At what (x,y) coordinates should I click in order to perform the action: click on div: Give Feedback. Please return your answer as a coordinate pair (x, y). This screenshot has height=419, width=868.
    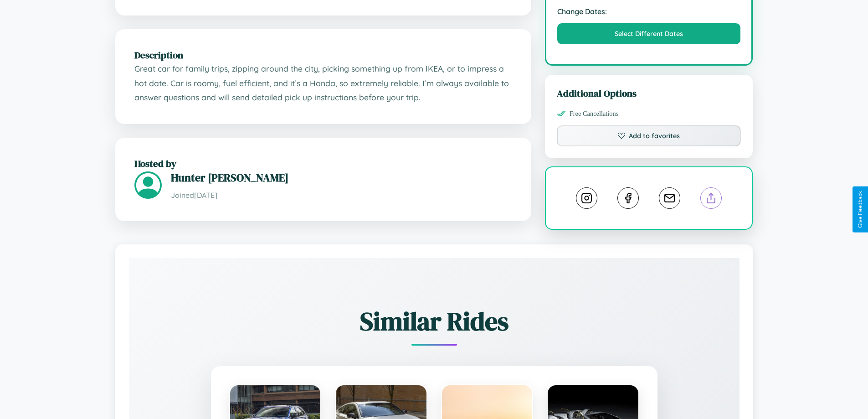
    Looking at the image, I should click on (860, 209).